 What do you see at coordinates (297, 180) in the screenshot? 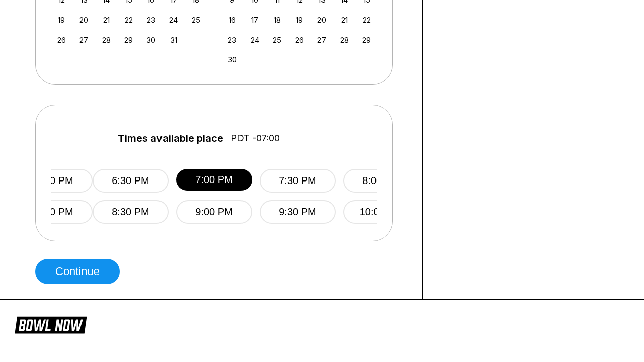
I see `button: 7:30 PM` at bounding box center [297, 180].